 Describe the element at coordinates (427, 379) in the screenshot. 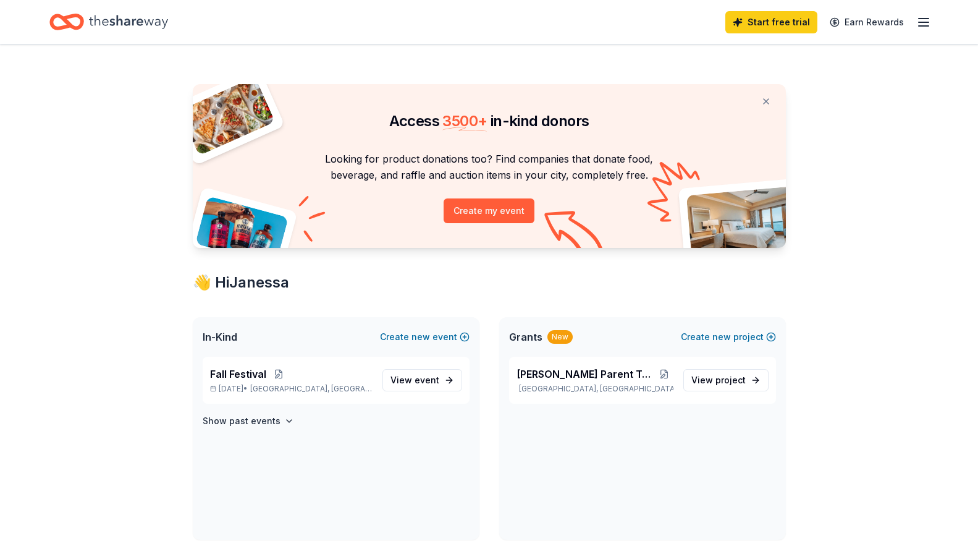

I see `span: event` at that location.